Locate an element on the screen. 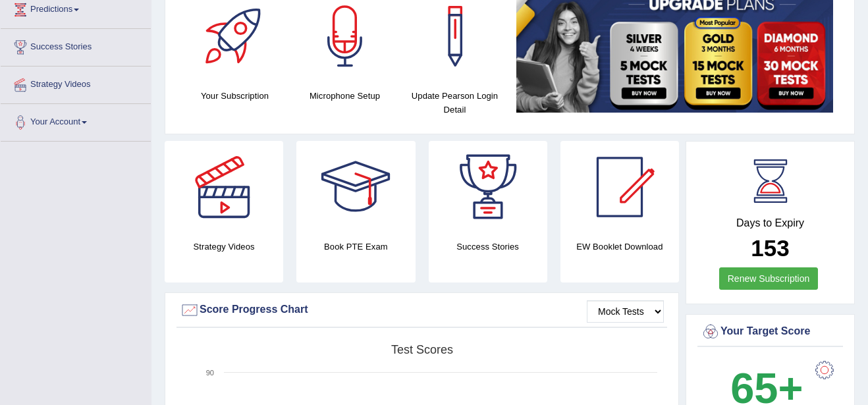  h4: Your Subscription is located at coordinates (234, 95).